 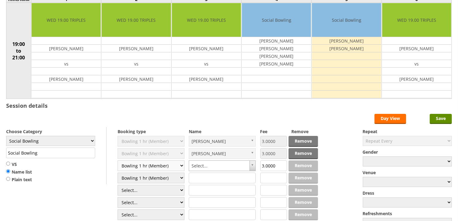 What do you see at coordinates (8, 179) in the screenshot?
I see `input: Plain text` at bounding box center [8, 179].